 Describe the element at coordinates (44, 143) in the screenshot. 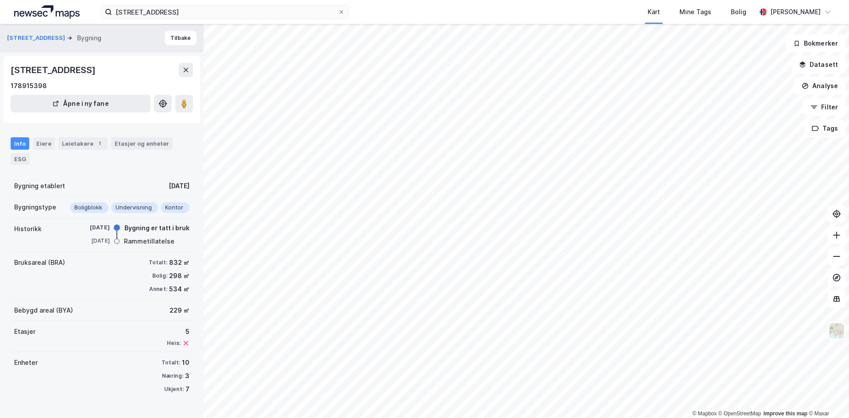

I see `div: Eiere` at that location.